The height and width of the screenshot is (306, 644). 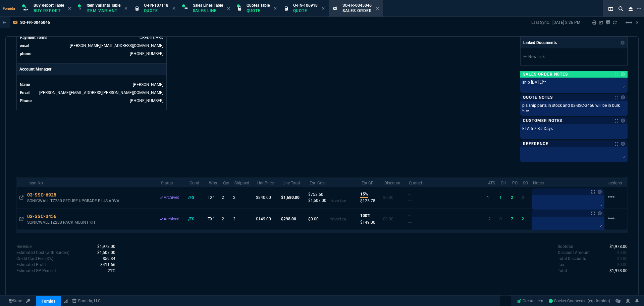 I want to click on tr: undefined, so click(x=91, y=84).